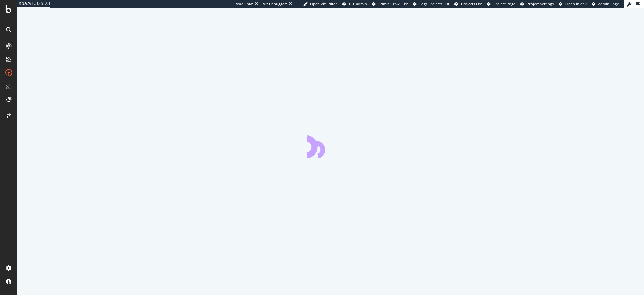  I want to click on a: Project Settings, so click(537, 4).